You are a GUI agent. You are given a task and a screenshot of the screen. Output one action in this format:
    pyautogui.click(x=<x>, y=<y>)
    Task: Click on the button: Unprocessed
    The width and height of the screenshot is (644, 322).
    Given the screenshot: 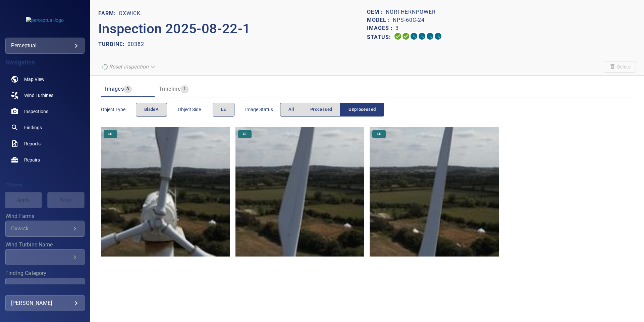 What is the action you would take?
    pyautogui.click(x=362, y=109)
    